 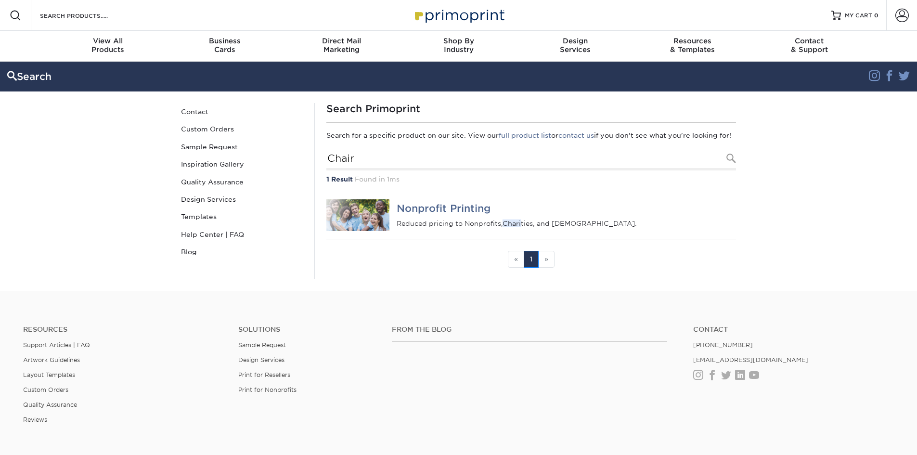 I want to click on strong: 1 Result, so click(x=339, y=179).